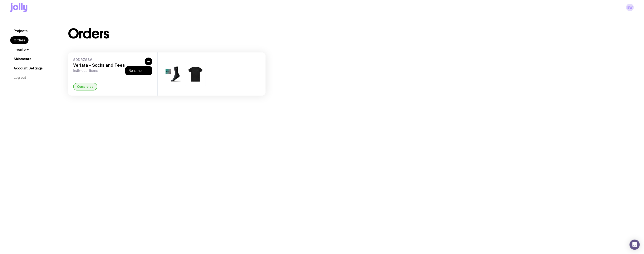 The image size is (644, 254). What do you see at coordinates (108, 60) in the screenshot?
I see `span: S9DRZSSV` at bounding box center [108, 60].